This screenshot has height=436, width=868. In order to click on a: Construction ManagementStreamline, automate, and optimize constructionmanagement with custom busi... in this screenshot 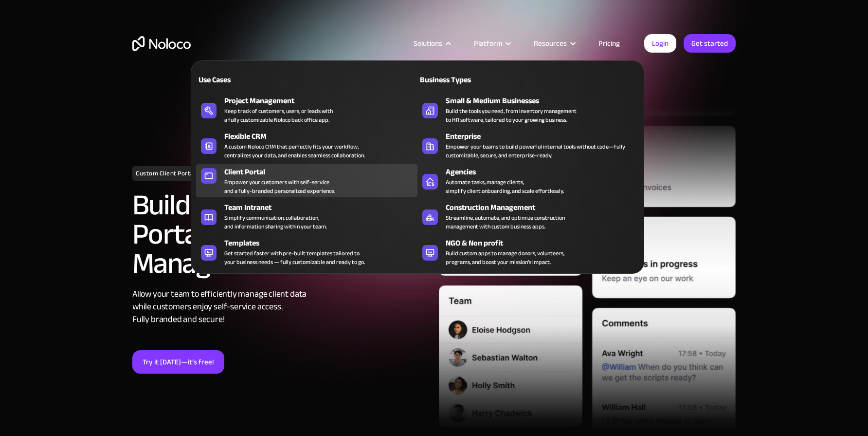, I will do `click(528, 216)`.